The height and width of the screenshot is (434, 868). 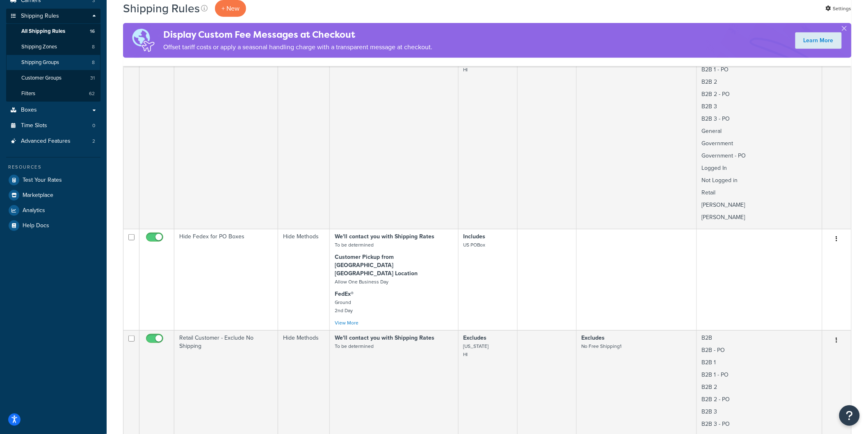 What do you see at coordinates (143, 40) in the screenshot?
I see `img: duties-banner-06bc72dcb5fe05cb3f9472aba00be2ae8eb53ab6f0d8bb03d382ba314ac3c341.png` at bounding box center [143, 40].